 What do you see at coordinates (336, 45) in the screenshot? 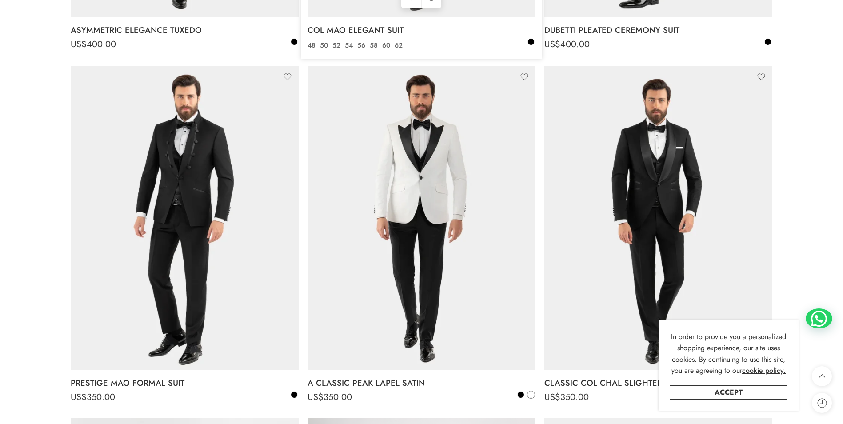
I see `a: 52` at bounding box center [336, 45].